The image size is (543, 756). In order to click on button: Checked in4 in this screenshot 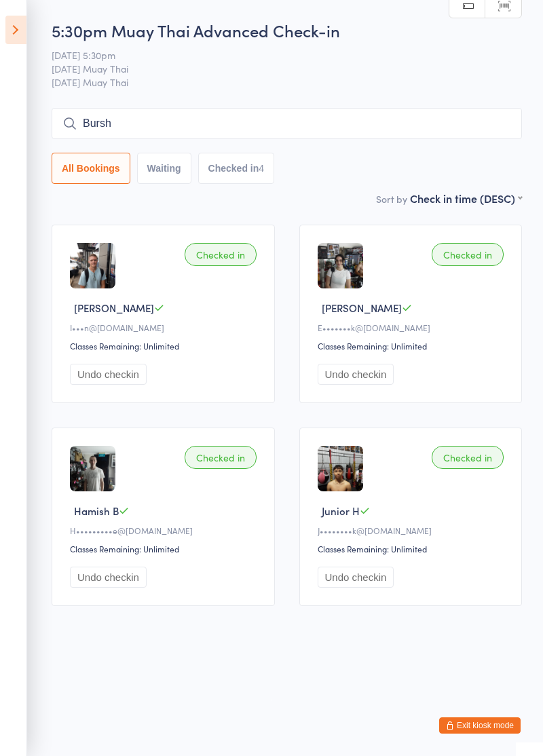, I will do `click(236, 169)`.